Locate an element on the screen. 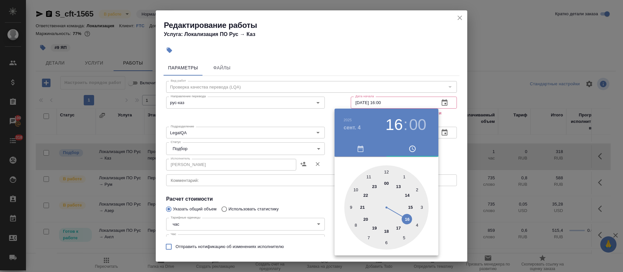  button: 2025 is located at coordinates (347, 120).